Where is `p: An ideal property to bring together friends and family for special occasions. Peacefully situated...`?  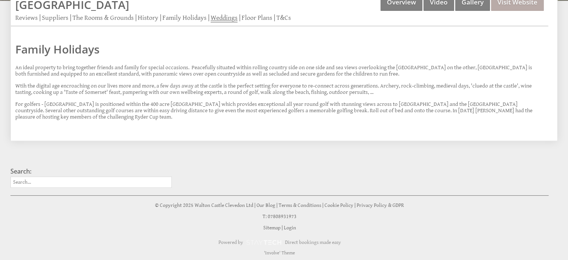 p: An ideal property to bring together friends and family for special occasions. Peacefully situated... is located at coordinates (279, 71).